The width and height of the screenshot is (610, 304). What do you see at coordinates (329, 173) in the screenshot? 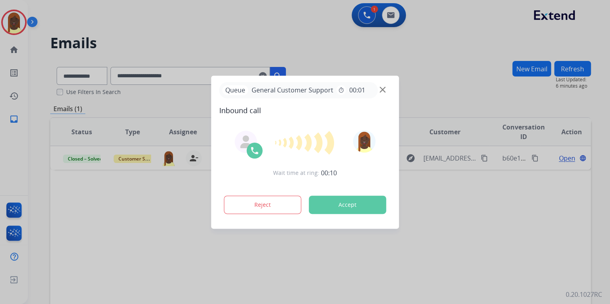
I see `span: 00:10` at bounding box center [329, 173].